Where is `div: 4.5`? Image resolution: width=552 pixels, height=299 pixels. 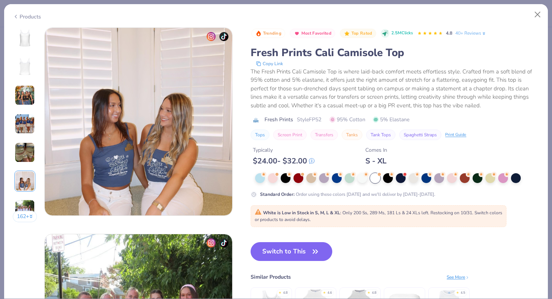
div: 4.5 is located at coordinates (463, 293).